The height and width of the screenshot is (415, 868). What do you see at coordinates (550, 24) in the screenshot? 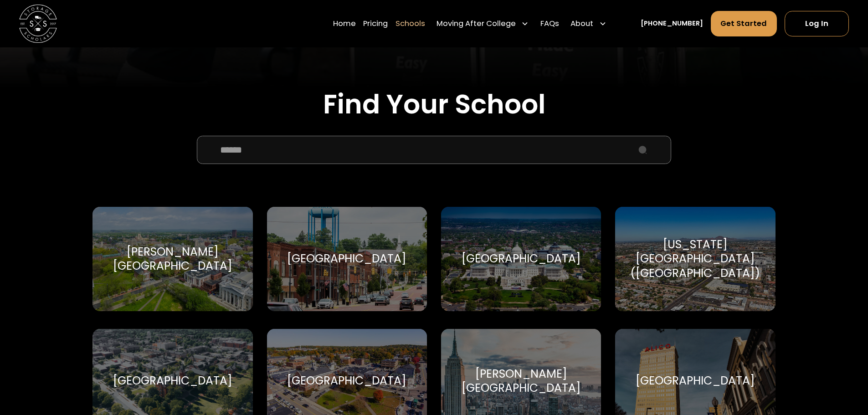
I see `a: FAQs` at bounding box center [550, 24].